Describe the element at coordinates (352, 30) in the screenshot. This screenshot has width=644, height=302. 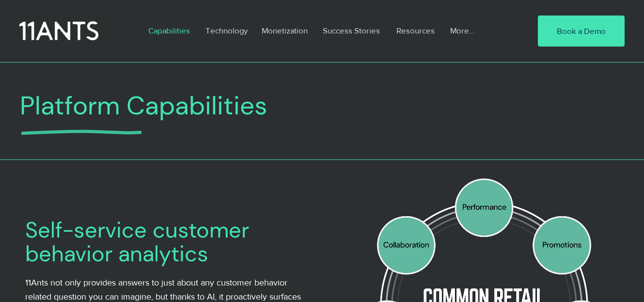
I see `a: Success Stories` at that location.